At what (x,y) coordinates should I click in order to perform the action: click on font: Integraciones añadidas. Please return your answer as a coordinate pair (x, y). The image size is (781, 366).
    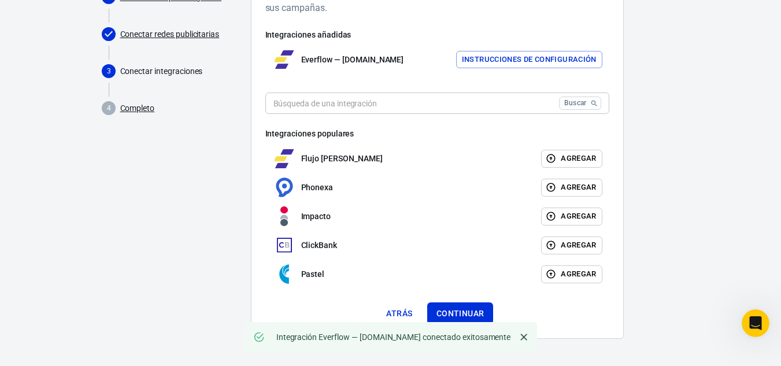
    Looking at the image, I should click on (308, 35).